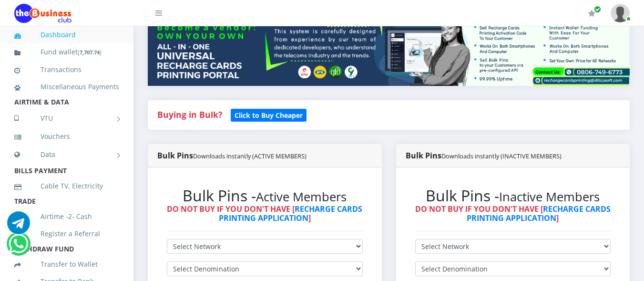  I want to click on a: Fund wallet[7,707.74], so click(67, 52).